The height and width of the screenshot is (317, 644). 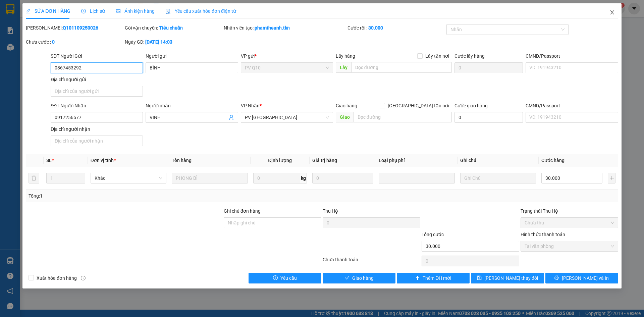 I want to click on span: Chưa thu, so click(x=569, y=223).